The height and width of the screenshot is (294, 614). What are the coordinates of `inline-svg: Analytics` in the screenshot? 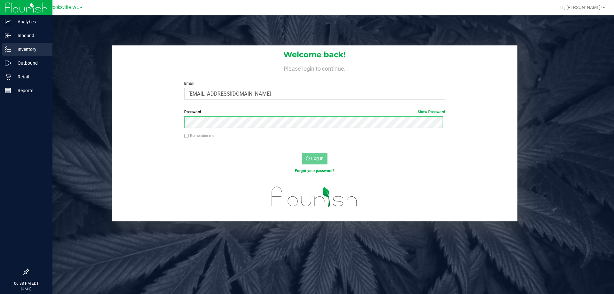 It's located at (8, 22).